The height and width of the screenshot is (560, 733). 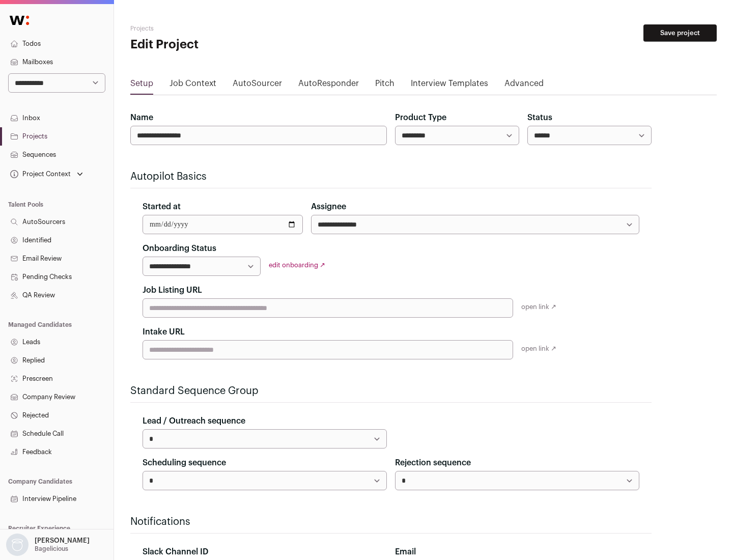 What do you see at coordinates (194, 421) in the screenshot?
I see `label: Lead / Outreach sequence` at bounding box center [194, 421].